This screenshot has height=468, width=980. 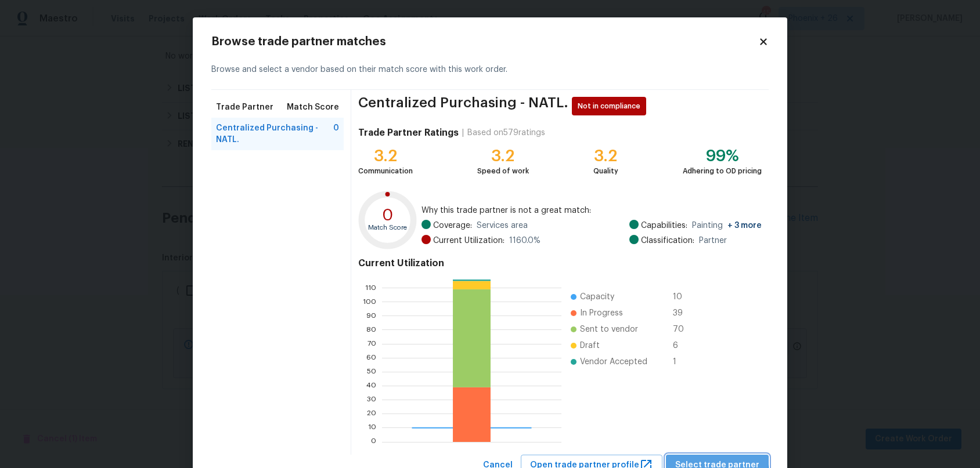 I want to click on span: + 3 more, so click(x=744, y=225).